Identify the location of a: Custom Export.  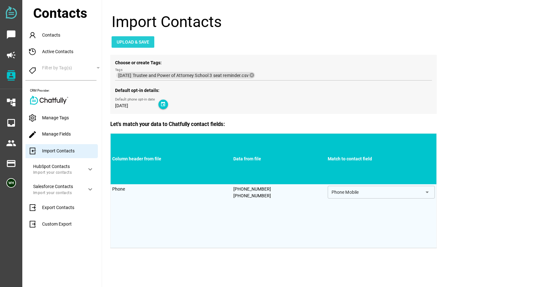
(50, 224).